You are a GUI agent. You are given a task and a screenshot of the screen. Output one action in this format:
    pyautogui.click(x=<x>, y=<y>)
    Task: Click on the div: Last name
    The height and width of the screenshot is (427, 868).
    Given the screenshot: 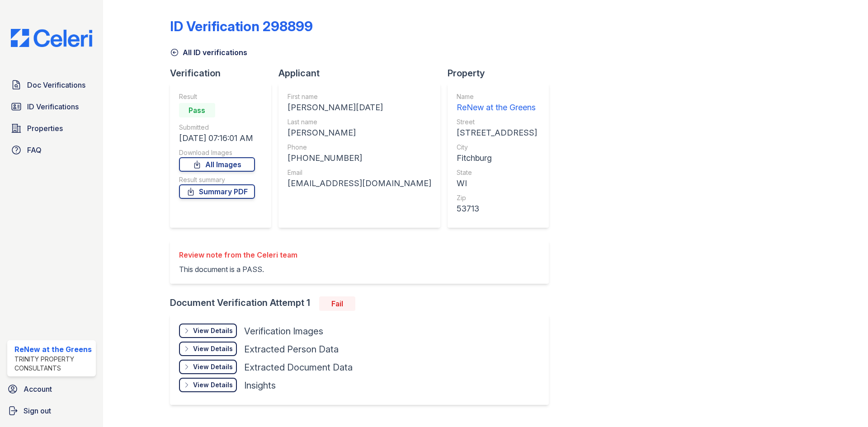 What is the action you would take?
    pyautogui.click(x=359, y=122)
    